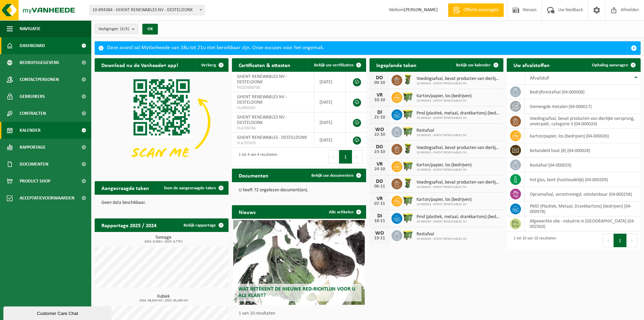 The height and width of the screenshot is (320, 644). I want to click on div: 23-10, so click(380, 152).